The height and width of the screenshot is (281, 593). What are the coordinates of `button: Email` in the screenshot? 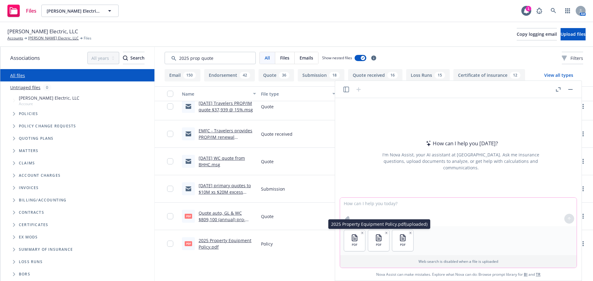 It's located at (183, 75).